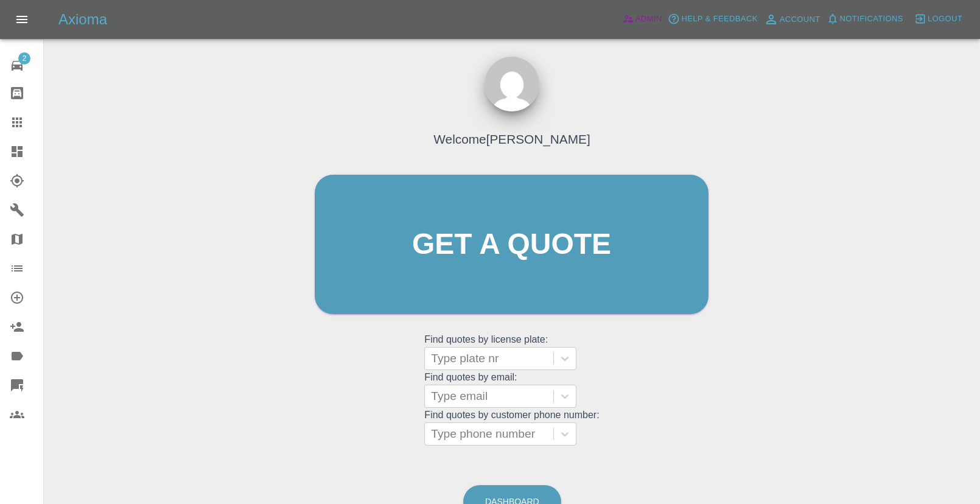 The height and width of the screenshot is (504, 980). I want to click on span: Help & Feedback, so click(719, 19).